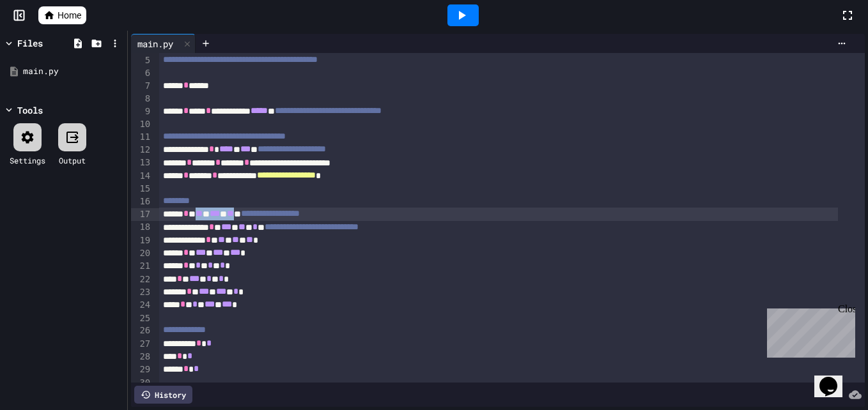 Image resolution: width=868 pixels, height=410 pixels. I want to click on div: 28, so click(142, 357).